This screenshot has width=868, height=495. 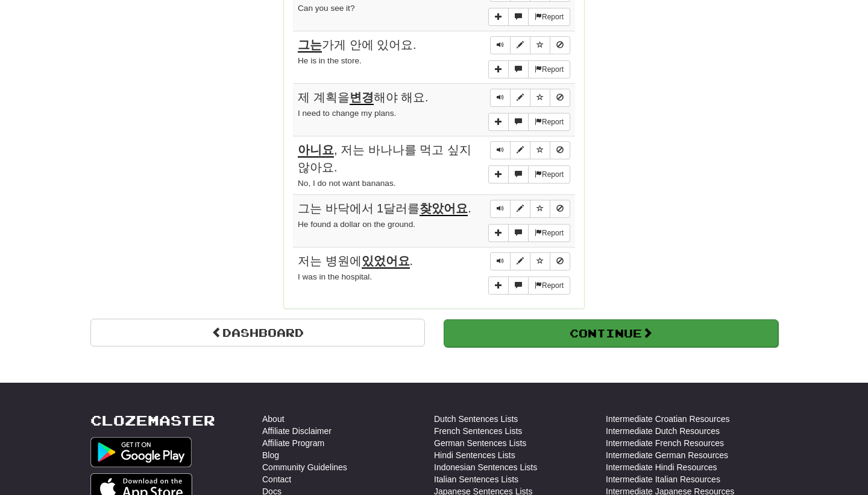 What do you see at coordinates (611, 333) in the screenshot?
I see `button: Continue` at bounding box center [611, 333].